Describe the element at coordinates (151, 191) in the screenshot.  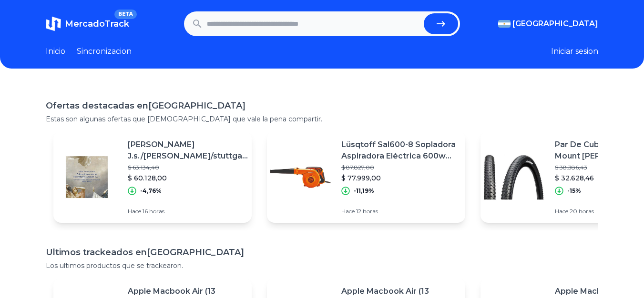
I see `p: -4,76%` at that location.